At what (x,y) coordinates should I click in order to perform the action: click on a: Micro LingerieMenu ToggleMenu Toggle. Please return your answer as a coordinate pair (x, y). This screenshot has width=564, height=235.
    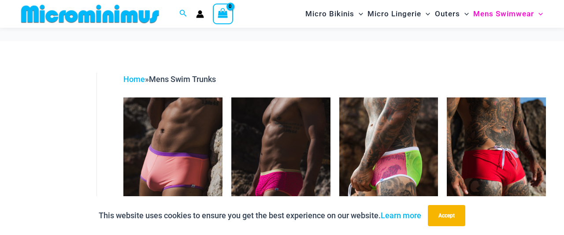
    Looking at the image, I should click on (399, 14).